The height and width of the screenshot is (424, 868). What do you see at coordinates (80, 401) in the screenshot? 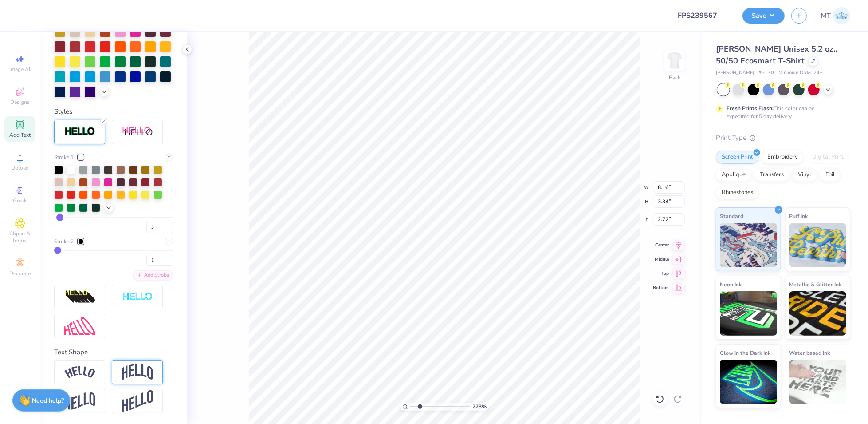
I see `img: Flag` at bounding box center [80, 401].